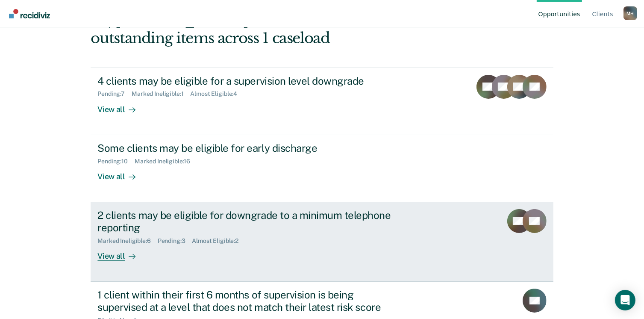  Describe the element at coordinates (116, 161) in the screenshot. I see `div: Pending : 10` at that location.